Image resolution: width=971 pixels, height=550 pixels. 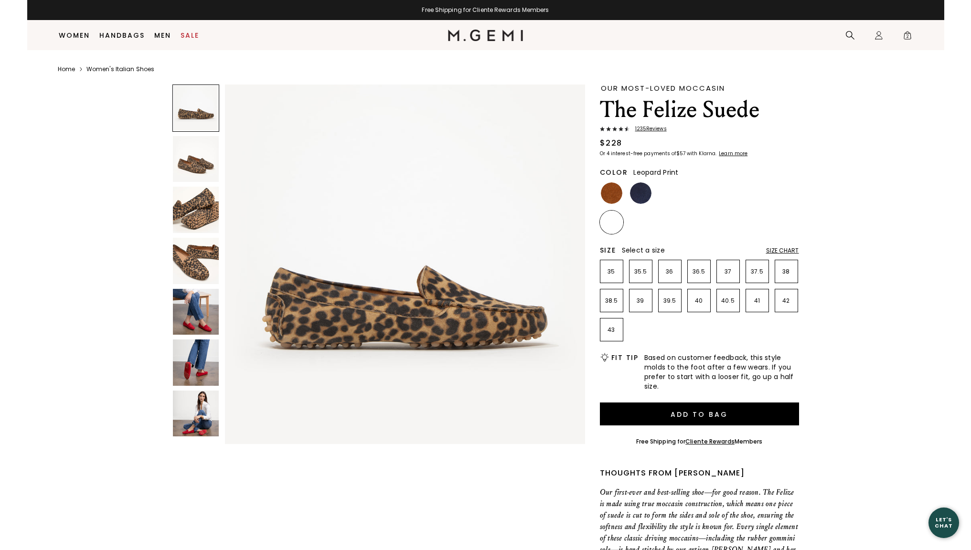 What do you see at coordinates (625, 358) in the screenshot?
I see `h2: Fit Tip` at bounding box center [625, 358].